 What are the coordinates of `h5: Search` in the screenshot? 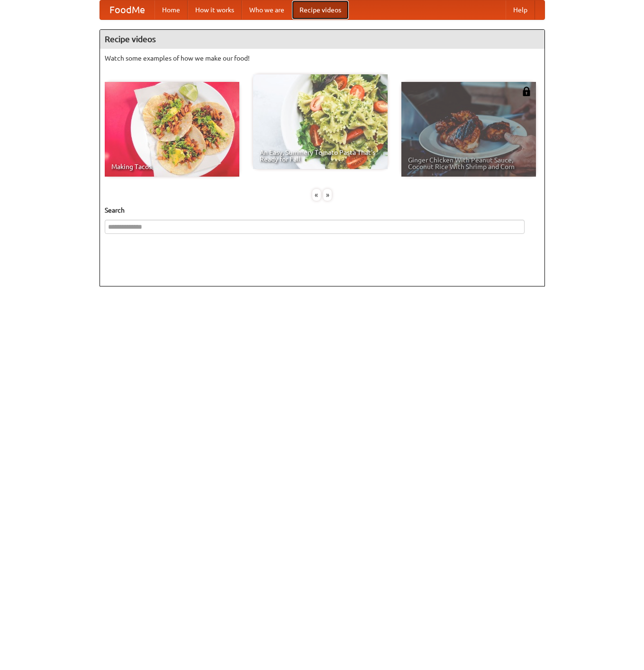 It's located at (322, 210).